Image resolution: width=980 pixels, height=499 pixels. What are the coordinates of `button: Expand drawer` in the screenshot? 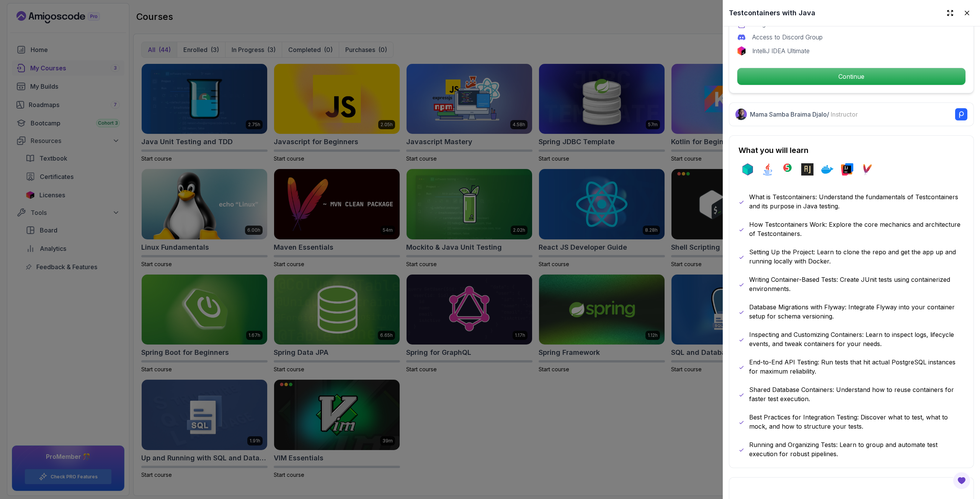 It's located at (950, 13).